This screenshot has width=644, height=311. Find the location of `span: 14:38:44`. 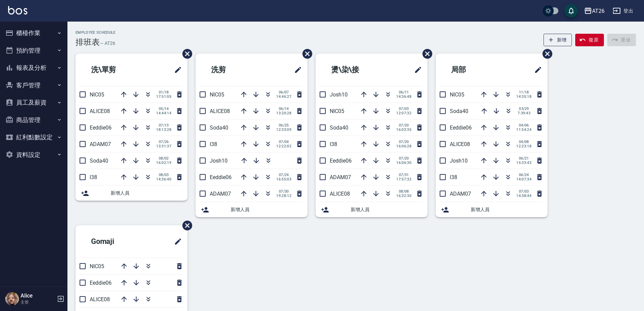

span: 14:38:44 is located at coordinates (524, 196).